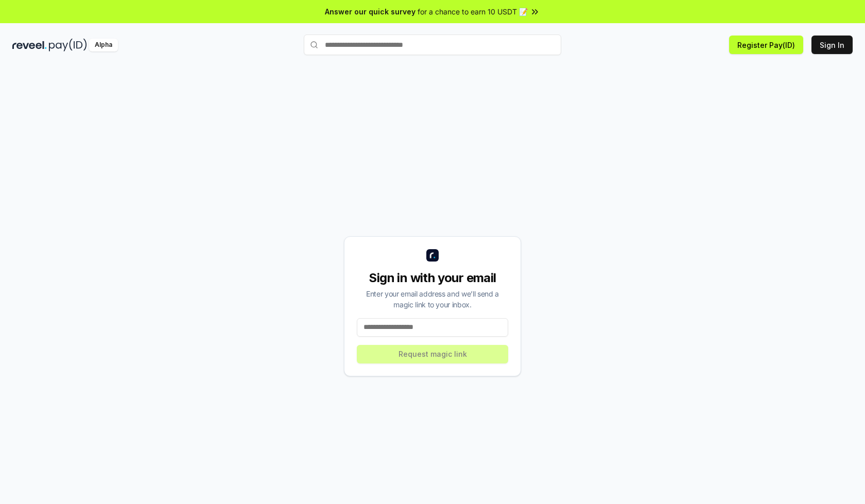 This screenshot has width=865, height=504. What do you see at coordinates (103, 45) in the screenshot?
I see `div: Alpha` at bounding box center [103, 45].